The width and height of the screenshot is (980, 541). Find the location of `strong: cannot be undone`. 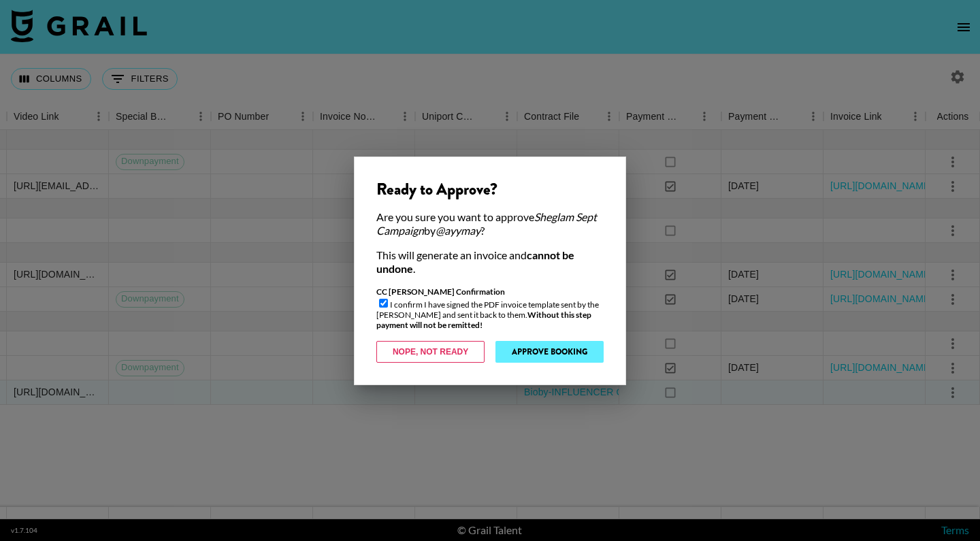

strong: cannot be undone is located at coordinates (475, 261).